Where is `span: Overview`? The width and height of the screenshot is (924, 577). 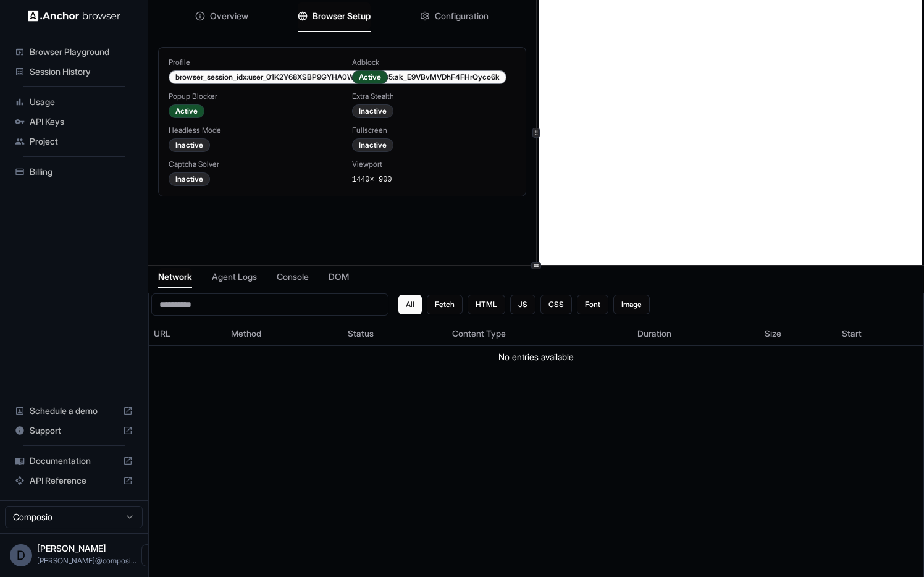 span: Overview is located at coordinates (229, 16).